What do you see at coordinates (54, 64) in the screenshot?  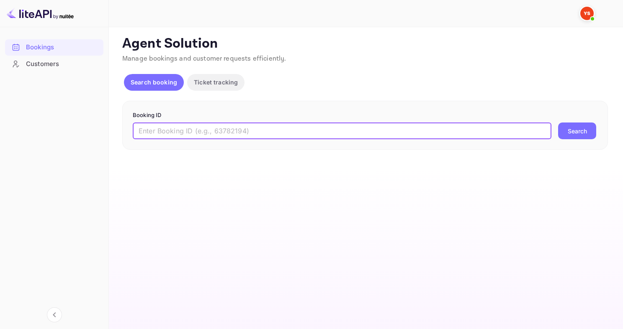 I see `a: Customers` at bounding box center [54, 64].